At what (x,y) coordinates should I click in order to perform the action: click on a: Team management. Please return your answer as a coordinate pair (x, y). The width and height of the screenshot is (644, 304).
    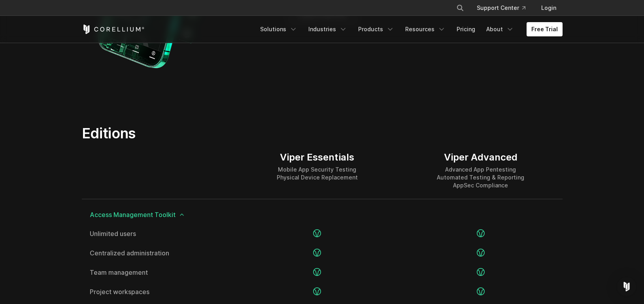
    Looking at the image, I should click on (158, 272).